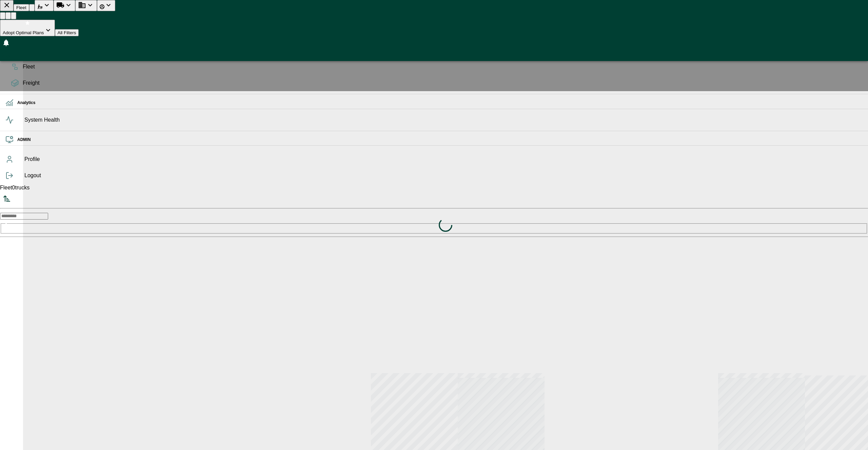 The image size is (868, 450). Describe the element at coordinates (6, 55) in the screenshot. I see `svg: Preferences` at that location.